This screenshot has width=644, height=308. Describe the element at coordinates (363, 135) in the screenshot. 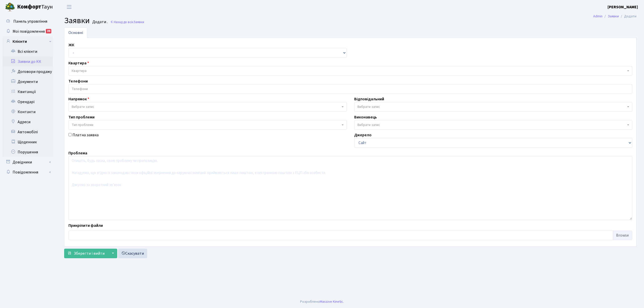

I see `label: Джерело` at that location.